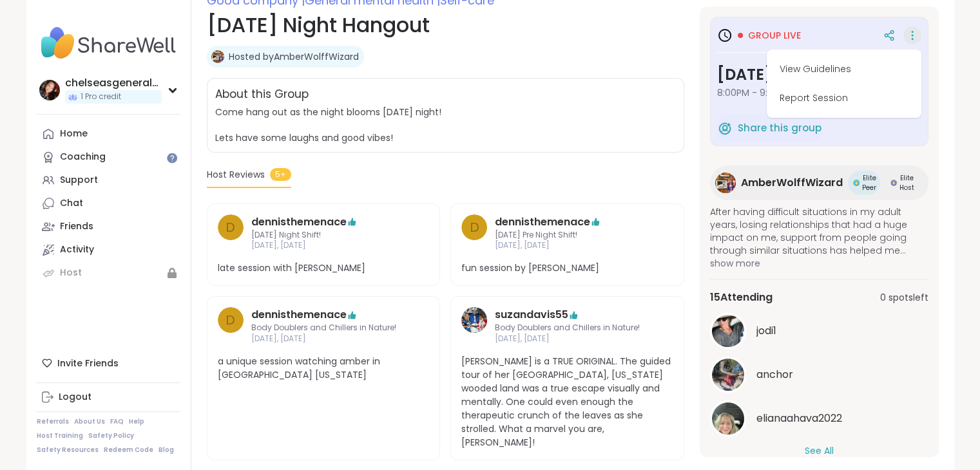 This screenshot has width=980, height=470. Describe the element at coordinates (819, 263) in the screenshot. I see `span: show more` at that location.